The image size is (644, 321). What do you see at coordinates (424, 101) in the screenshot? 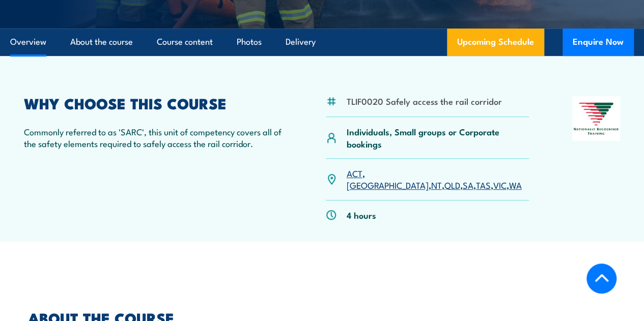
I see `li: TLIF0020 Safely access the rail corridor` at bounding box center [424, 101].